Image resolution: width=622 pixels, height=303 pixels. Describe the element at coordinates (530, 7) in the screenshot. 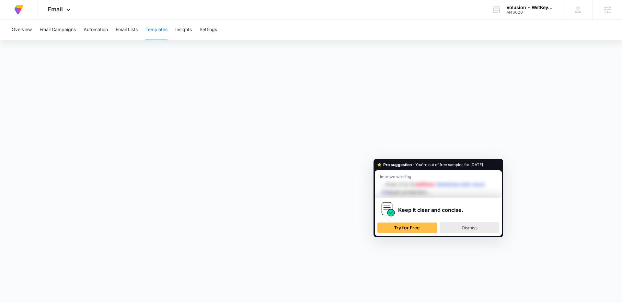

I see `div: account name` at that location.